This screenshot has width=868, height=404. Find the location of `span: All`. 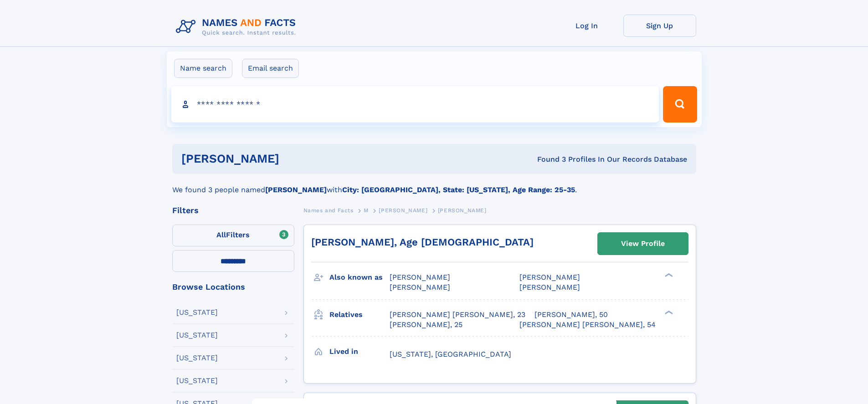

span: All is located at coordinates (221, 234).